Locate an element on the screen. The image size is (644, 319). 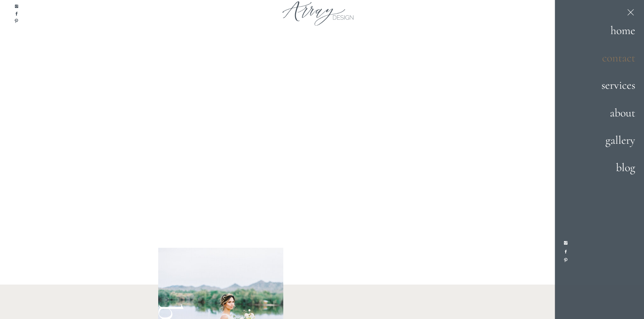
button: Subscribe is located at coordinates (206, 28).